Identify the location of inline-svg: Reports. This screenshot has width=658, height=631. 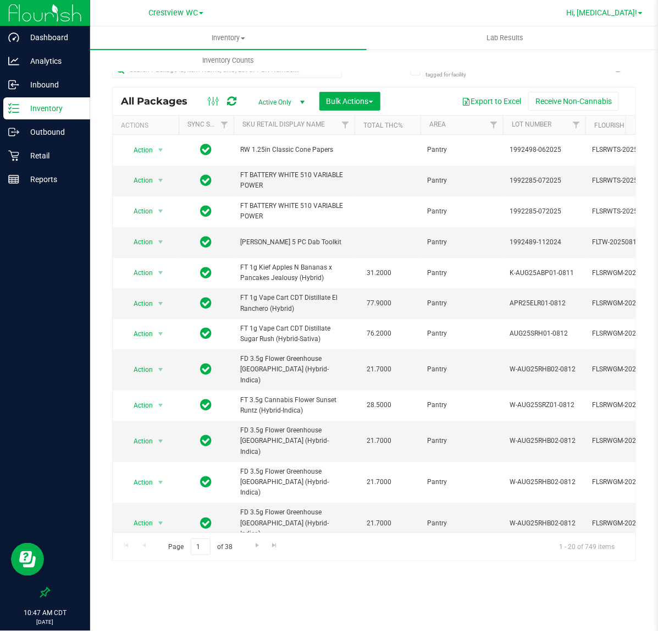
(14, 179).